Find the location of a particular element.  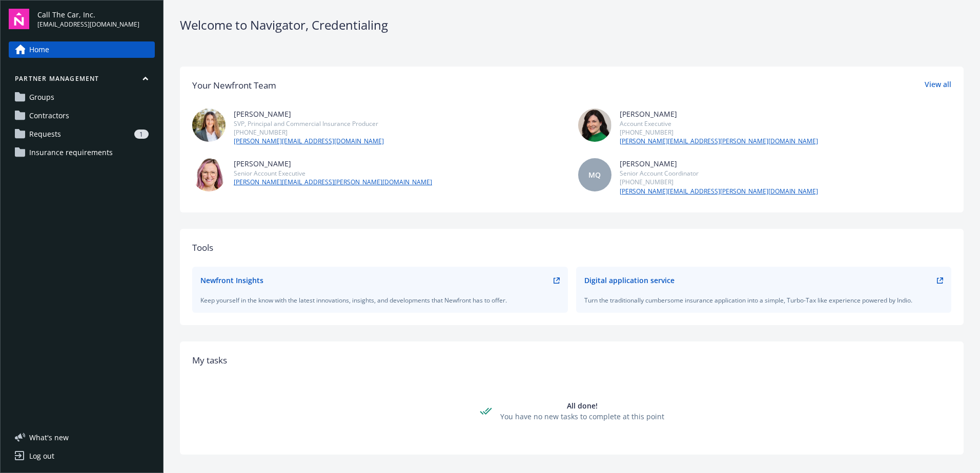

div: Tools is located at coordinates (572, 248).